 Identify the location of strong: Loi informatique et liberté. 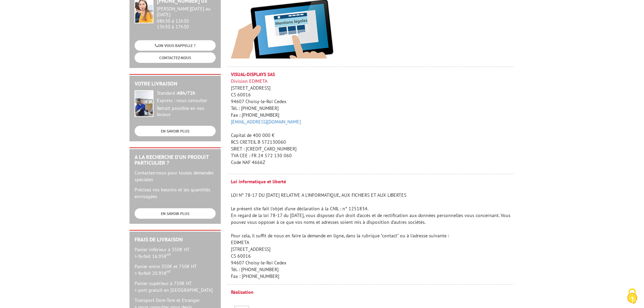
(258, 181).